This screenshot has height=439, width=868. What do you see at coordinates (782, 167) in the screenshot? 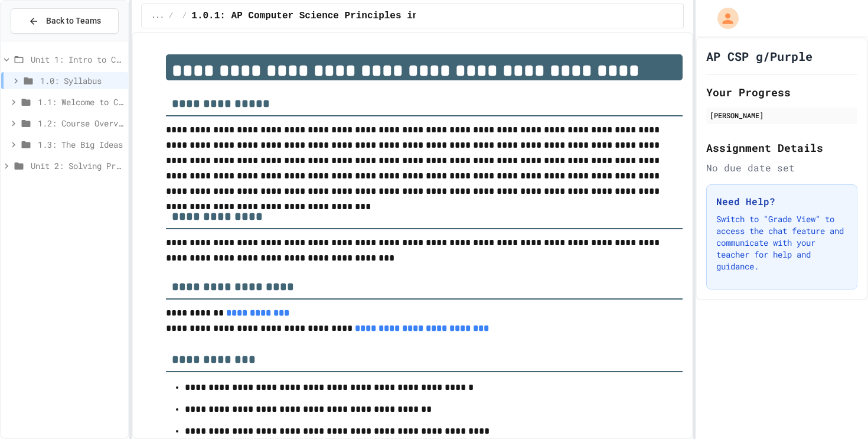
I see `div: No due date set` at bounding box center [782, 167].